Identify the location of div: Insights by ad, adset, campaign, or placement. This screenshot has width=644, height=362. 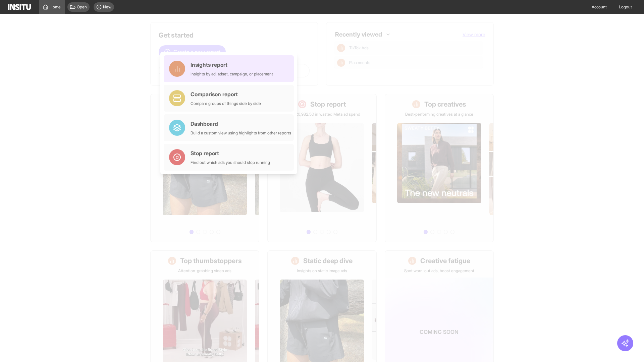
(232, 74).